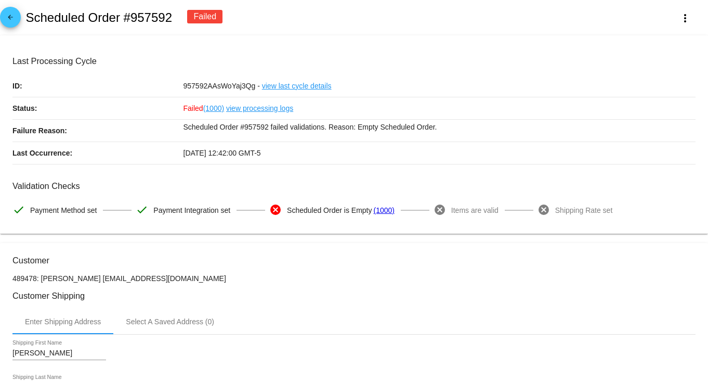 Image resolution: width=708 pixels, height=381 pixels. Describe the element at coordinates (98, 153) in the screenshot. I see `p: Last Occurrence:` at that location.